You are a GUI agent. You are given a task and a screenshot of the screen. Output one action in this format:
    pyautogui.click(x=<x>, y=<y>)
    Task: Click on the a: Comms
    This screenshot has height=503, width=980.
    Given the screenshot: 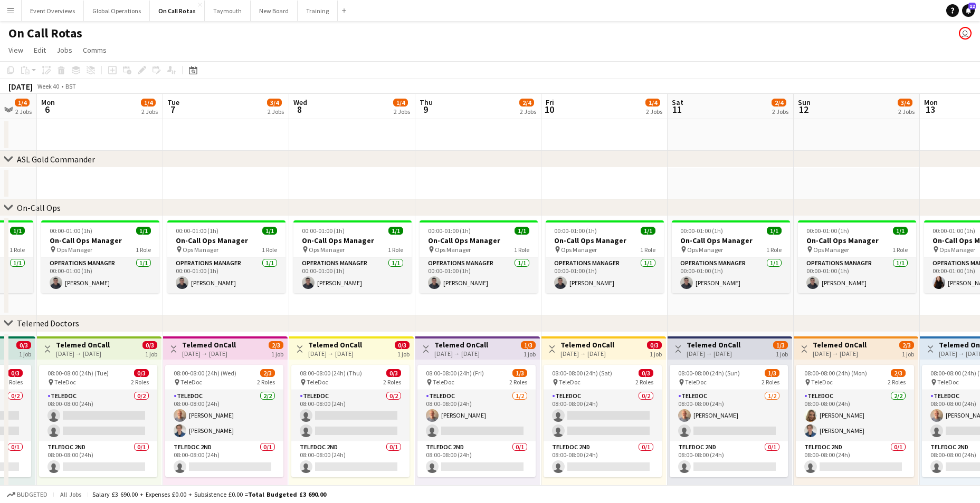 What is the action you would take?
    pyautogui.click(x=94, y=50)
    